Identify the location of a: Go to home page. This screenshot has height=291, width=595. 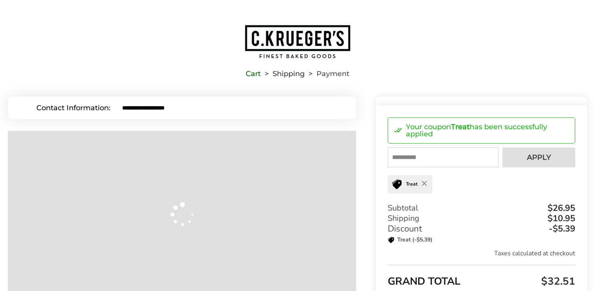
(298, 42).